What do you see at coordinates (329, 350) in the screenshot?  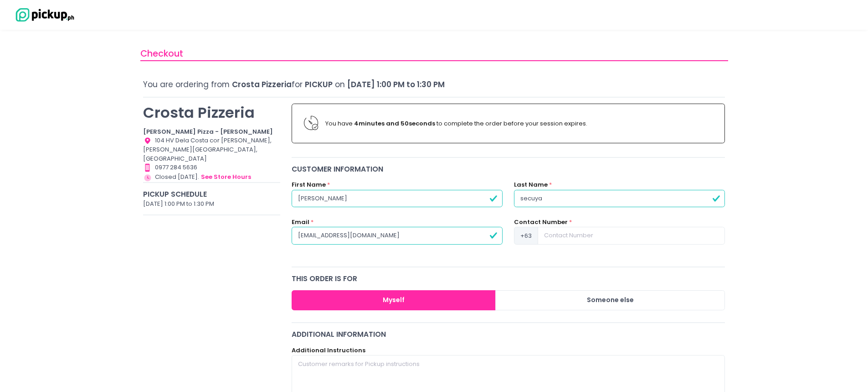 I see `label: Additional Instructions` at bounding box center [329, 350].